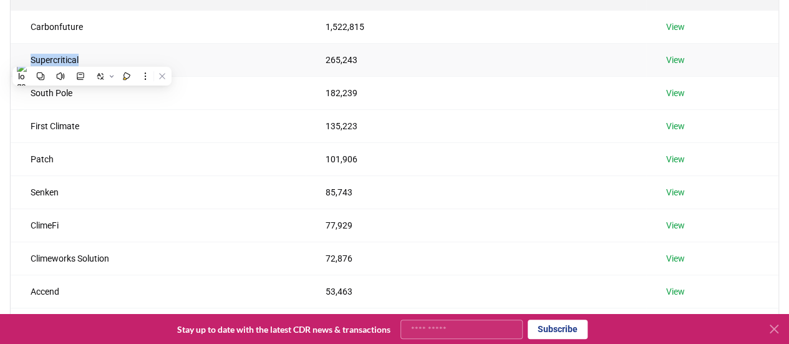 The image size is (789, 344). Describe the element at coordinates (158, 258) in the screenshot. I see `td: Climeworks Solution` at that location.